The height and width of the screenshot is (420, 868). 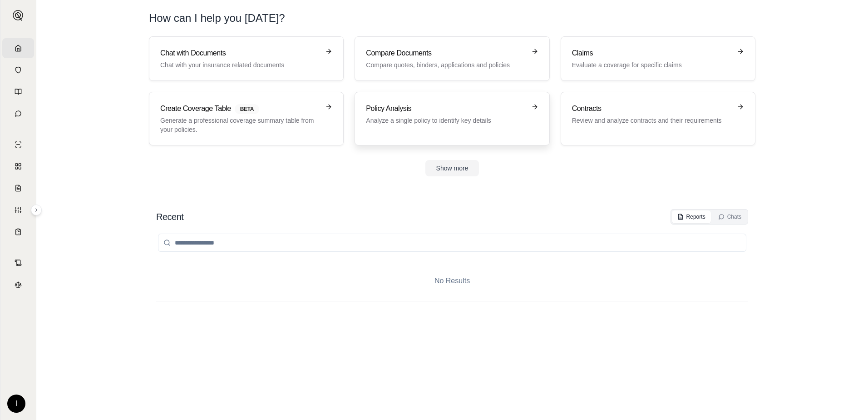 I want to click on a: Claim Coverage, so click(x=18, y=188).